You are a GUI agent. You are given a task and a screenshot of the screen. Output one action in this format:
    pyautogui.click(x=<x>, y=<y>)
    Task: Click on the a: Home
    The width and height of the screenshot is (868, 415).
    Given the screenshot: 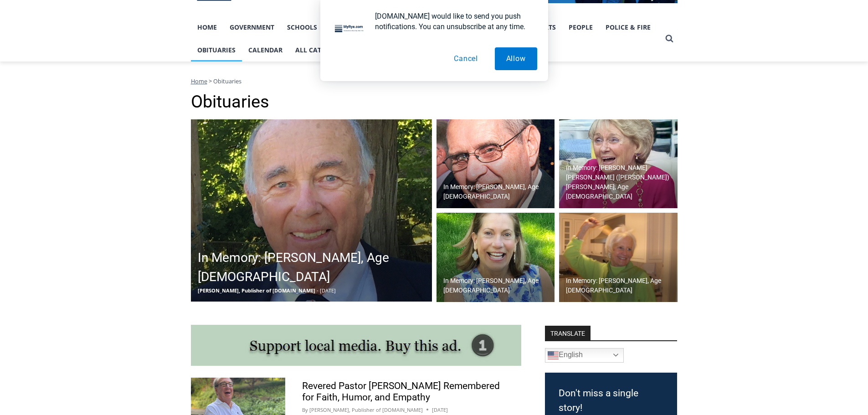 What is the action you would take?
    pyautogui.click(x=199, y=81)
    